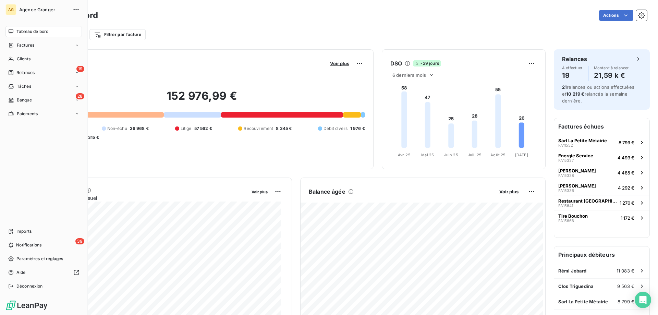 This screenshot has width=658, height=315. I want to click on span: FA15666, so click(566, 221).